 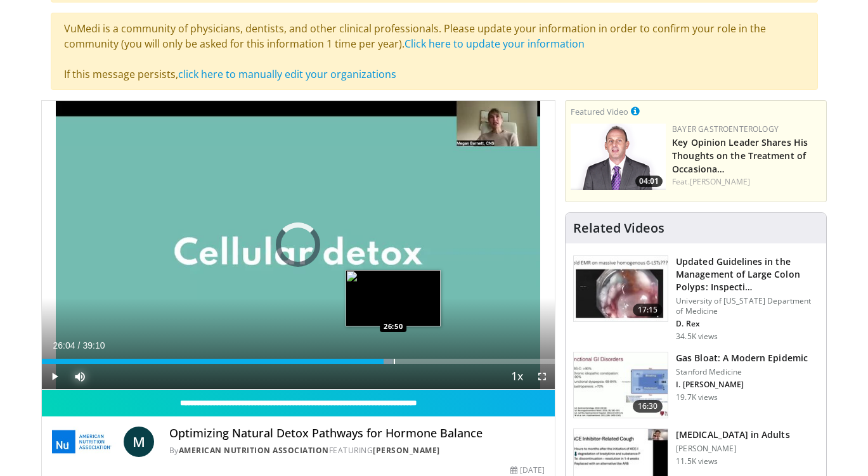 I want to click on span: 17:15, so click(x=648, y=311).